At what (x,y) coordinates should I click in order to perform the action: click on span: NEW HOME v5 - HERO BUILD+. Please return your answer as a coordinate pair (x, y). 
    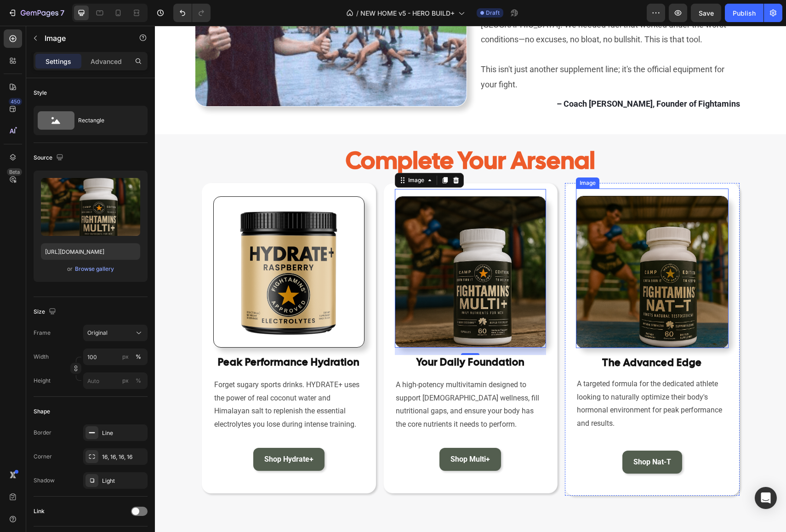
    Looking at the image, I should click on (408, 12).